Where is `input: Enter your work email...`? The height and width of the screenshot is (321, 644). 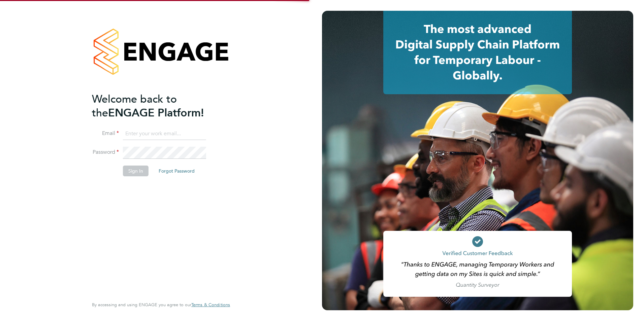 input: Enter your work email... is located at coordinates (164, 134).